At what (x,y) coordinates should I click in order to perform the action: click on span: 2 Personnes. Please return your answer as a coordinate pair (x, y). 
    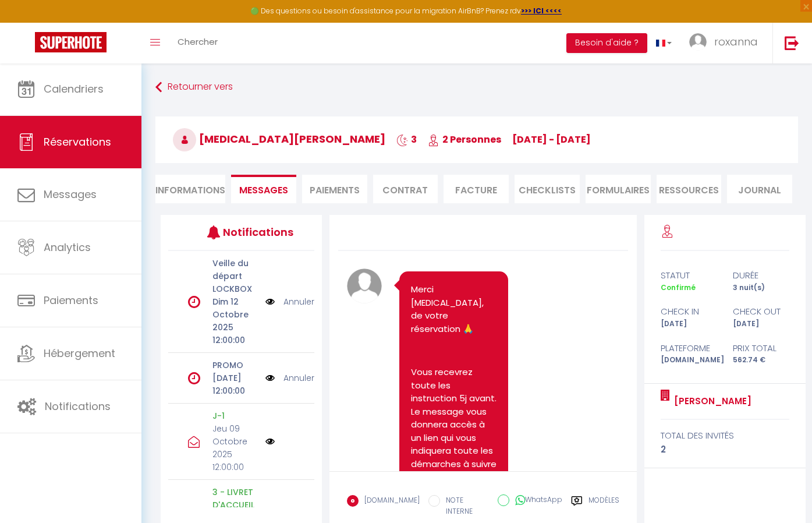
    Looking at the image, I should click on (465, 139).